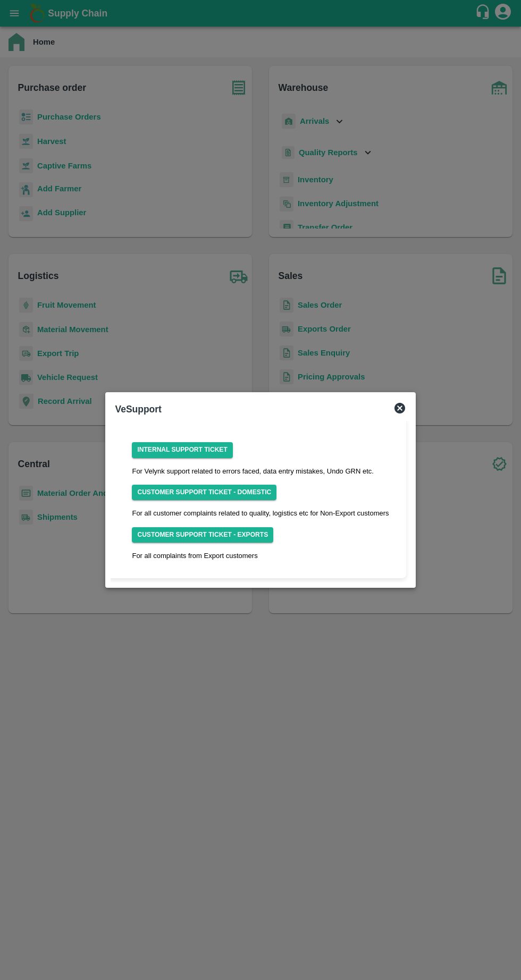 Image resolution: width=521 pixels, height=980 pixels. Describe the element at coordinates (204, 492) in the screenshot. I see `a: Customer Support Ticket - Domestic` at that location.